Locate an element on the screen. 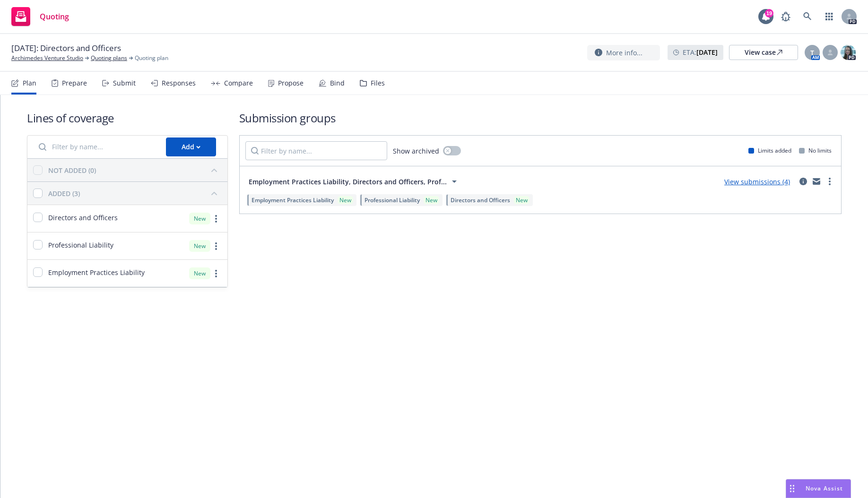 Image resolution: width=868 pixels, height=498 pixels. button: Employment Practices Liability, Directors and Officers, Prof... is located at coordinates (354, 182).